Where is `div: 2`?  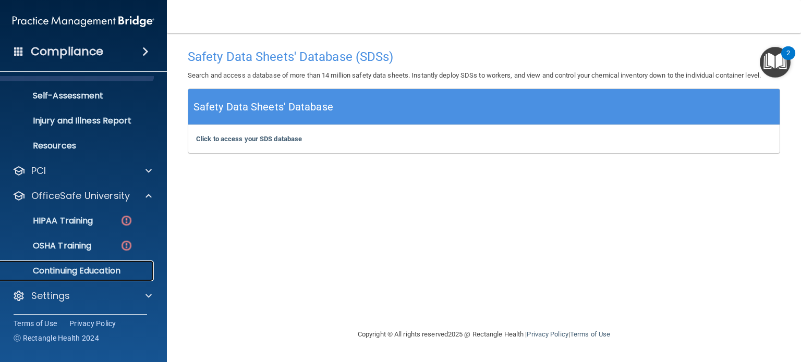 div: 2 is located at coordinates (788, 60).